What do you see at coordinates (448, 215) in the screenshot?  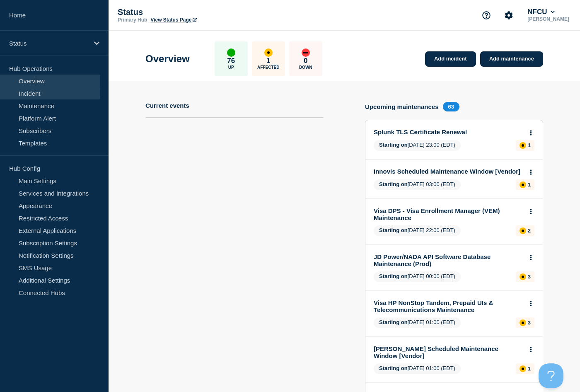 I see `a: Visa DPS - Visa Enrollment Manager (VEM) Maintenance` at bounding box center [448, 215].